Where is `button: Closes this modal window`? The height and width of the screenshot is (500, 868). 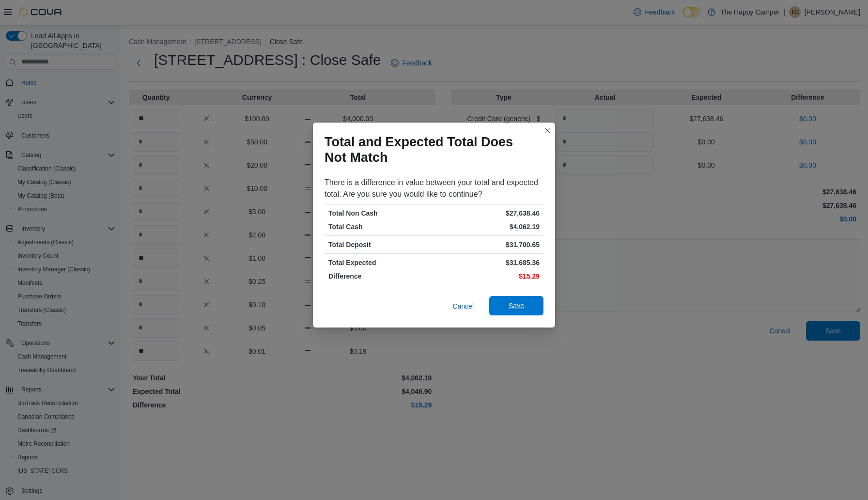 button: Closes this modal window is located at coordinates (547, 130).